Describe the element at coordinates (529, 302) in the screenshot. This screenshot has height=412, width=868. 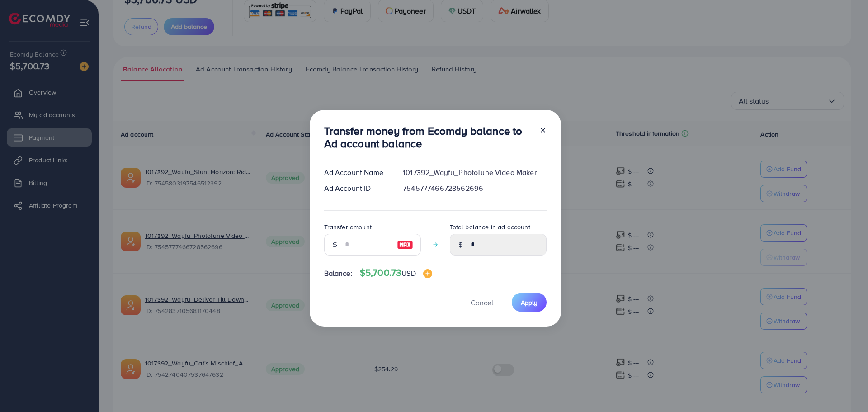
I see `button: Apply` at that location.